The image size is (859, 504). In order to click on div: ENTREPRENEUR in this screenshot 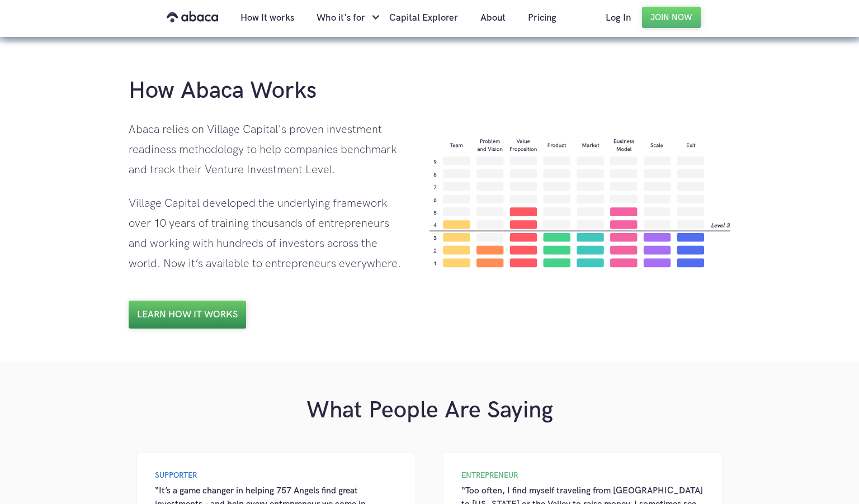, I will do `click(583, 476)`.